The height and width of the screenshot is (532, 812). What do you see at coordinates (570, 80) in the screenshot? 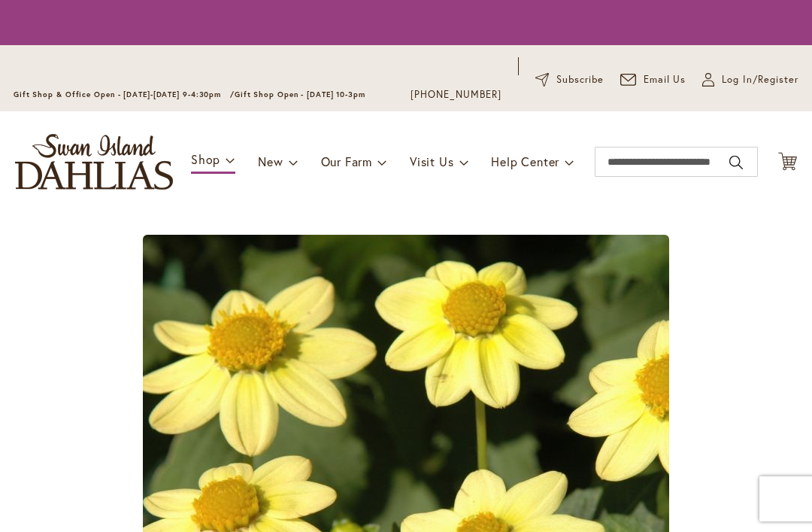
I see `a: Subscribe` at bounding box center [570, 80].